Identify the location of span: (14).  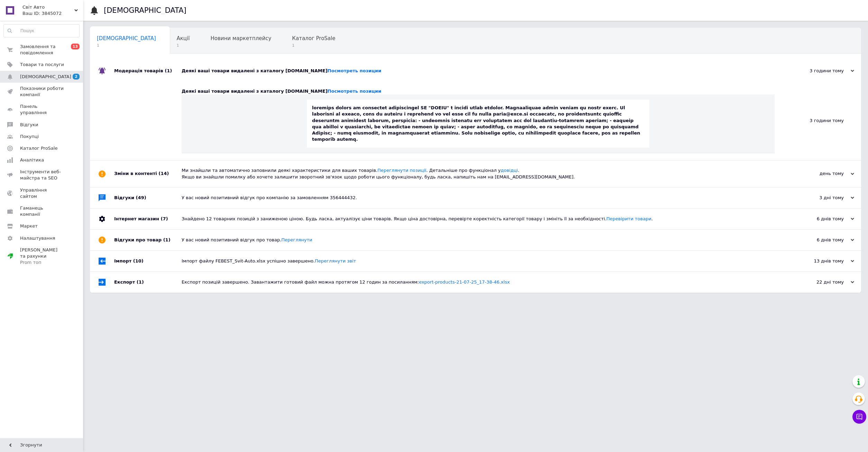
(163, 173).